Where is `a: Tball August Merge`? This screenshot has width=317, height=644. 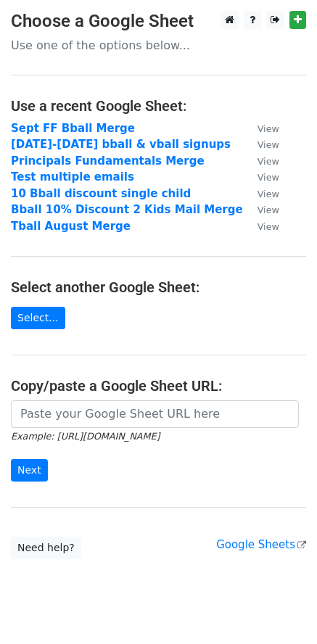
a: Tball August Merge is located at coordinates (70, 226).